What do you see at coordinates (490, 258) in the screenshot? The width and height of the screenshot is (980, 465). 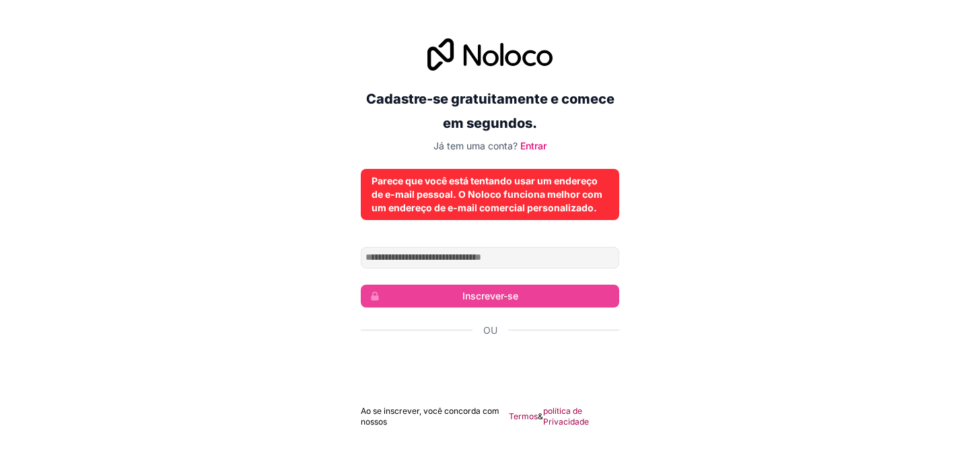 I see `input: Endereço de email` at bounding box center [490, 258].